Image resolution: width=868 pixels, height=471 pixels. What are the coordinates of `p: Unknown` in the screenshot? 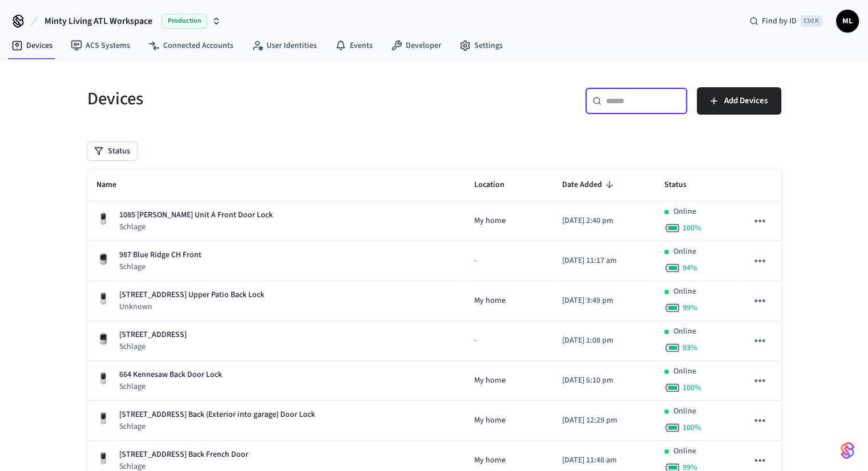 It's located at (192, 307).